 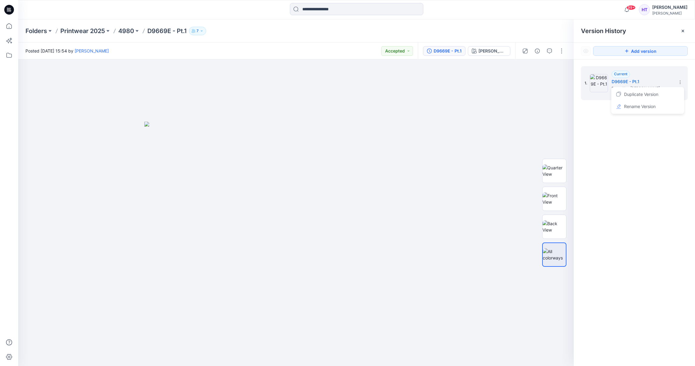 What do you see at coordinates (554, 254) in the screenshot?
I see `img: All colorways` at bounding box center [554, 254].